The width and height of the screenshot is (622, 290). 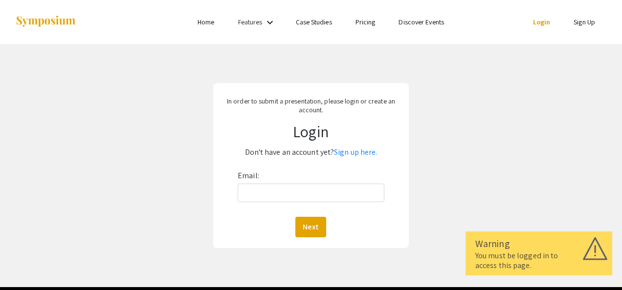 I want to click on p: In order to submit a presentation, please login or create an account., so click(x=311, y=106).